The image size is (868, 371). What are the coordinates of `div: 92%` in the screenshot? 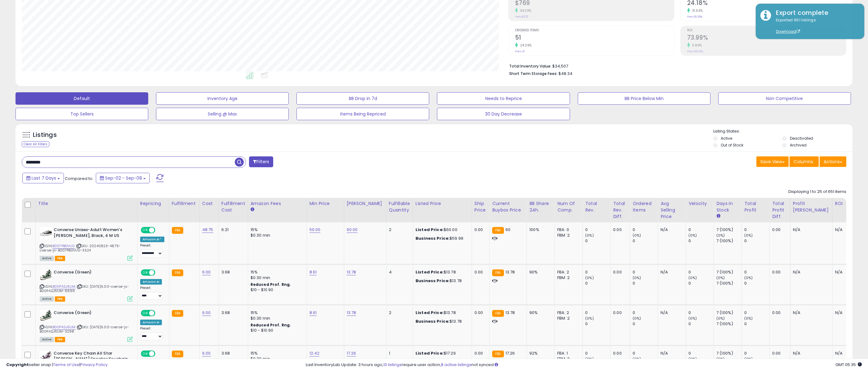 It's located at (539, 354).